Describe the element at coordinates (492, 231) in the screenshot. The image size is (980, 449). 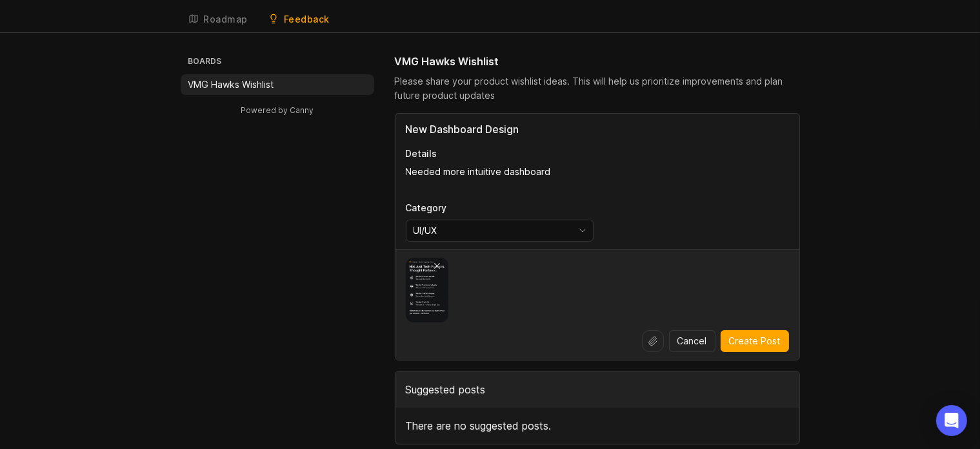
I see `input: UI/UX` at that location.